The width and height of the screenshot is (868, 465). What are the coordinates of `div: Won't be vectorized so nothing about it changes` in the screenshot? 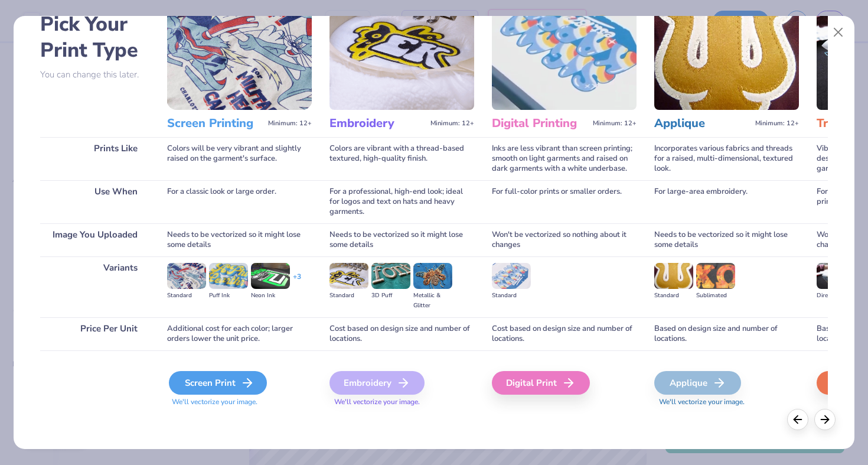 It's located at (564, 240).